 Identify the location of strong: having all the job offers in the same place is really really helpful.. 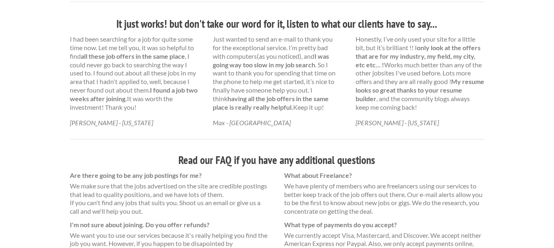
(271, 103).